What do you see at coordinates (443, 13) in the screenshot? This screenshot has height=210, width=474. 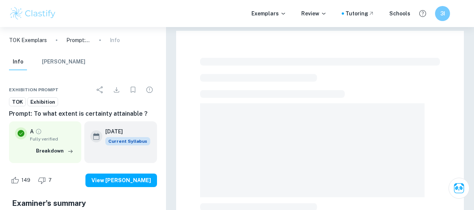 I see `h6: 3I` at bounding box center [443, 13].